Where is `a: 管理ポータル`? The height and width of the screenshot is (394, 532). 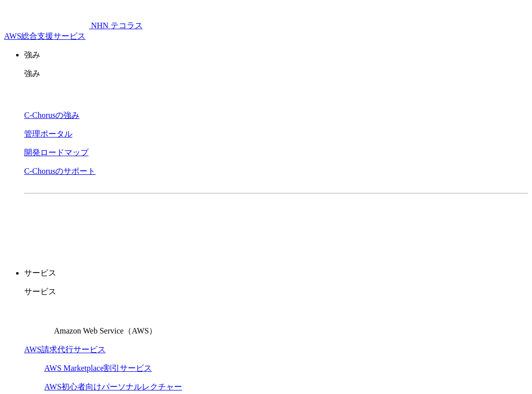 a: 管理ポータル is located at coordinates (48, 134).